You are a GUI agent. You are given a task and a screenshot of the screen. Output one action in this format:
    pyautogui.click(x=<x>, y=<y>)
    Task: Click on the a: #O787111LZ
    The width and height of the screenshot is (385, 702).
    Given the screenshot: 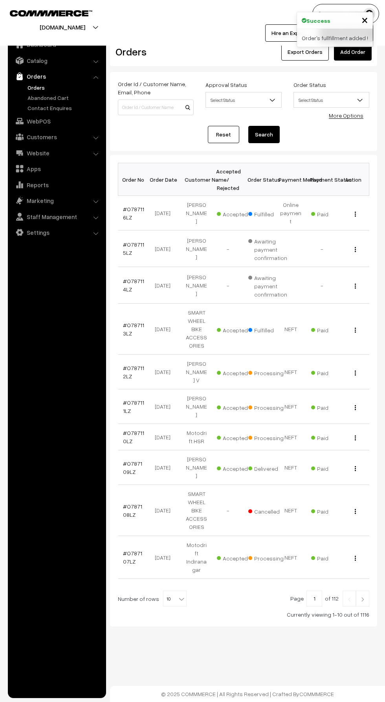 What is the action you would take?
    pyautogui.click(x=134, y=407)
    